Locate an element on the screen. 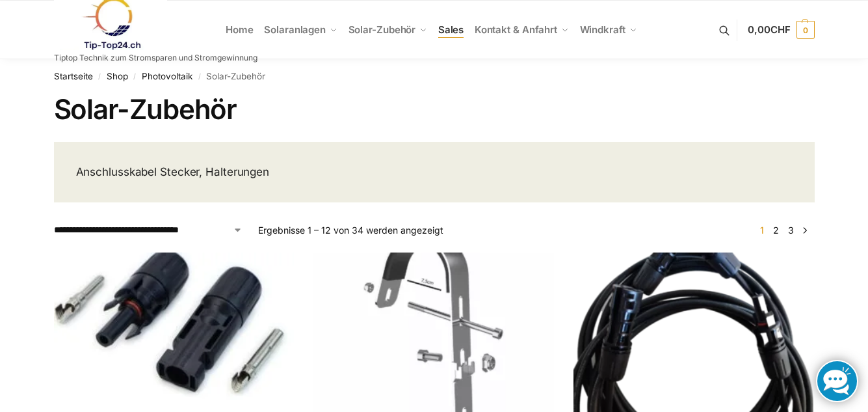 This screenshot has width=868, height=412. span: Sales is located at coordinates (451, 29).